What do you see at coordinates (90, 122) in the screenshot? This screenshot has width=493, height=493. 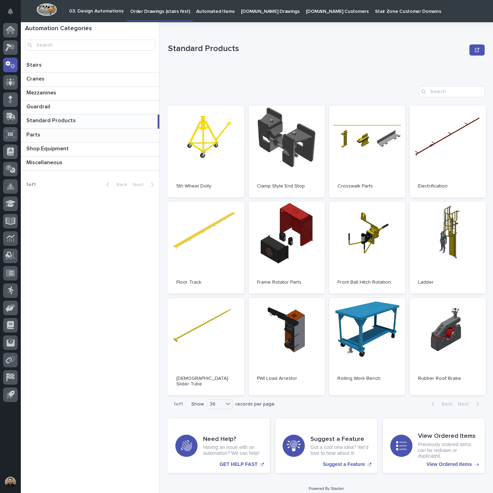 I see `a: Standard ProductsStandard Products` at bounding box center [90, 122].